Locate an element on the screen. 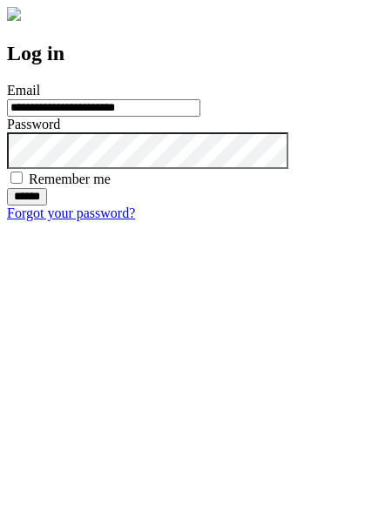 The width and height of the screenshot is (392, 519). img: logo-4e3dc11c47720685a147b03b5a06dd966a58ff35d612b21f08c02c0306f2b779.png is located at coordinates (14, 14).